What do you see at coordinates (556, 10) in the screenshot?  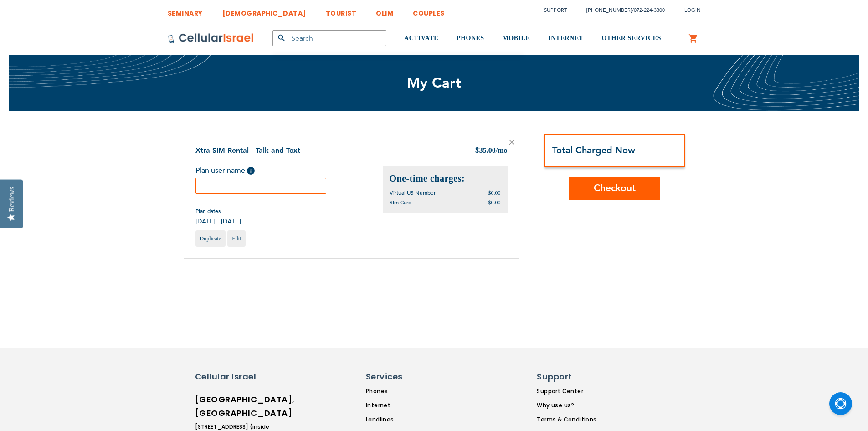 I see `a: Support` at bounding box center [556, 10].